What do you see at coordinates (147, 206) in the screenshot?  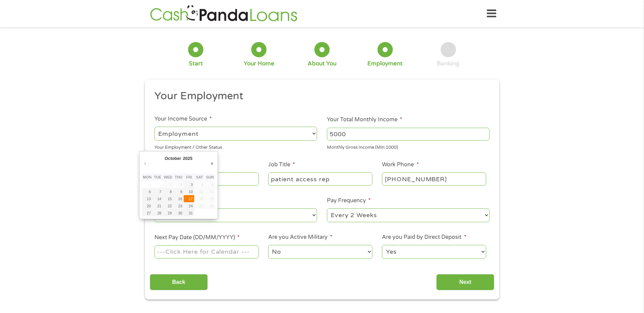 I see `button: 20` at bounding box center [147, 206].